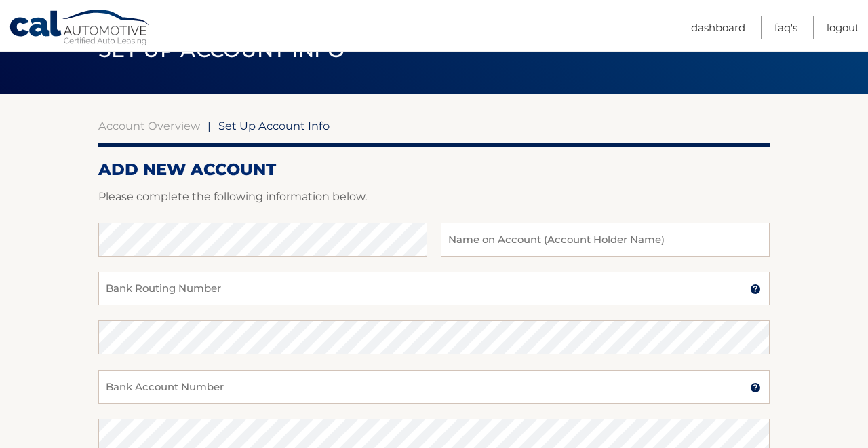  I want to click on h2: ADD NEW ACCOUNT, so click(434, 170).